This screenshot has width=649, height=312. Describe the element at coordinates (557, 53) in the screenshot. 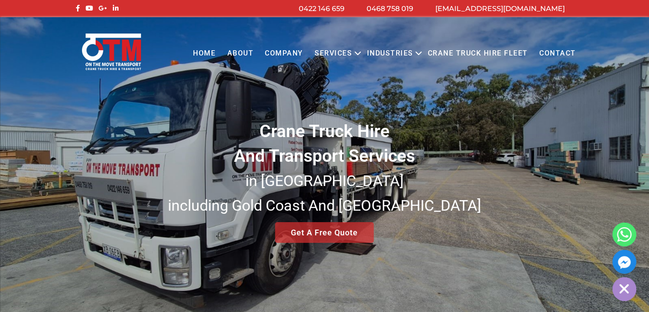

I see `a: Contact` at that location.